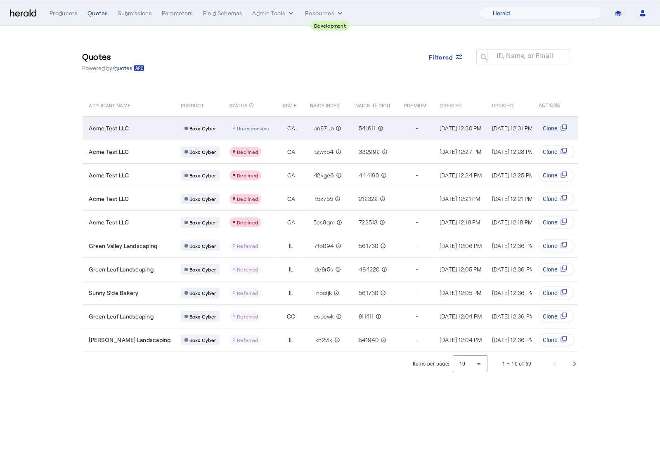  Describe the element at coordinates (291, 316) in the screenshot. I see `span: CO` at that location.